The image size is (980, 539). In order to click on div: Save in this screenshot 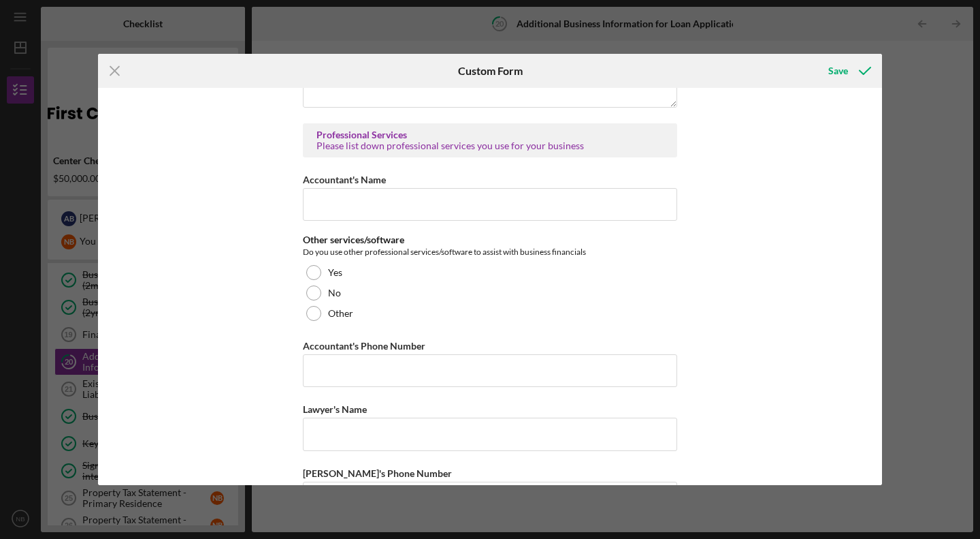, I will do `click(837, 71)`.